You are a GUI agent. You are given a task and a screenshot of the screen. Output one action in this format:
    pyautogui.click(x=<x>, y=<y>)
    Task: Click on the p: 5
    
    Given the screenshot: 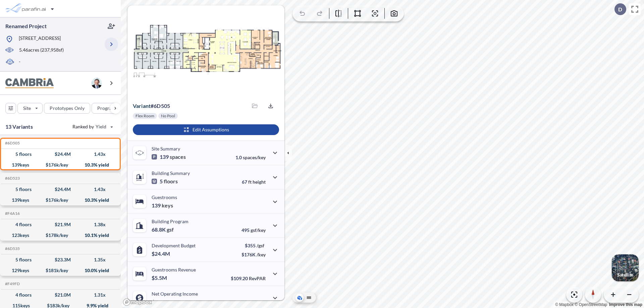 What is the action you would take?
    pyautogui.click(x=165, y=181)
    